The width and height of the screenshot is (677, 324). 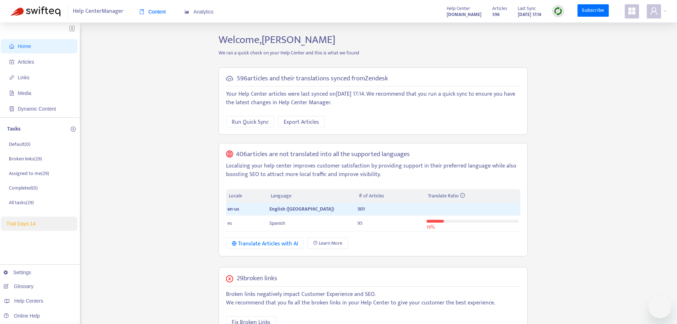 I want to click on span: Last Sync, so click(x=526, y=9).